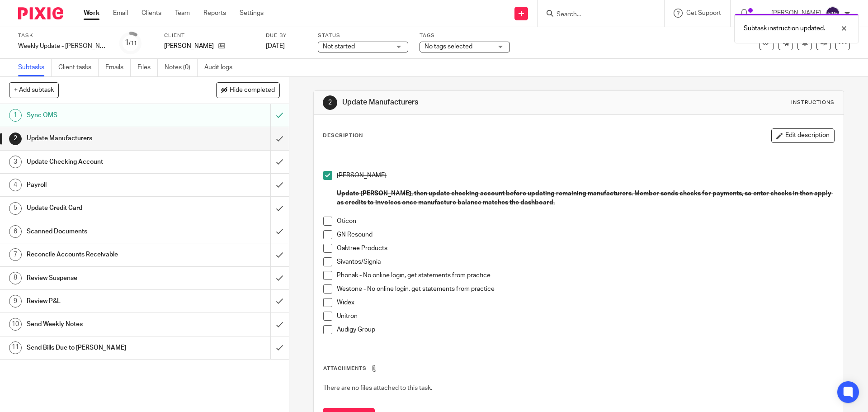 The width and height of the screenshot is (868, 412). Describe the element at coordinates (251, 13) in the screenshot. I see `a: Settings` at that location.